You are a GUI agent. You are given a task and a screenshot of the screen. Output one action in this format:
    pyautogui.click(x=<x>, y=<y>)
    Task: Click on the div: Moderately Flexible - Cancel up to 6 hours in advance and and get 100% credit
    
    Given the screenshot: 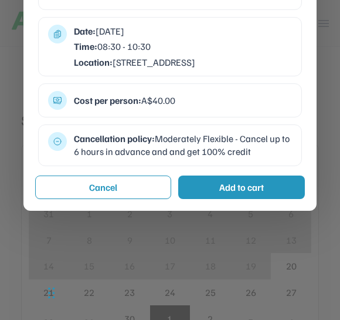 What is the action you would take?
    pyautogui.click(x=183, y=145)
    